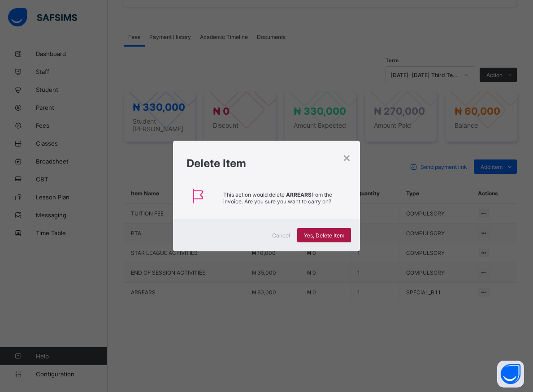 The image size is (533, 392). I want to click on strong: ARREARS, so click(298, 195).